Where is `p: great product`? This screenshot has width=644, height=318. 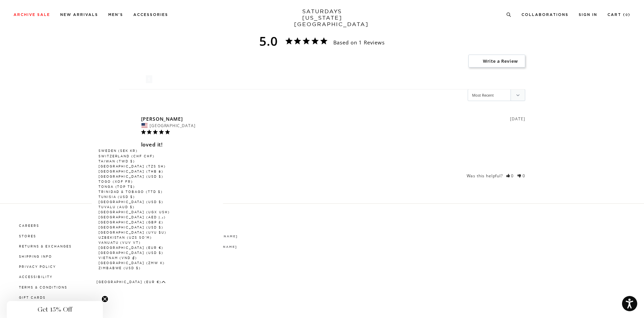 p: great product is located at coordinates (333, 152).